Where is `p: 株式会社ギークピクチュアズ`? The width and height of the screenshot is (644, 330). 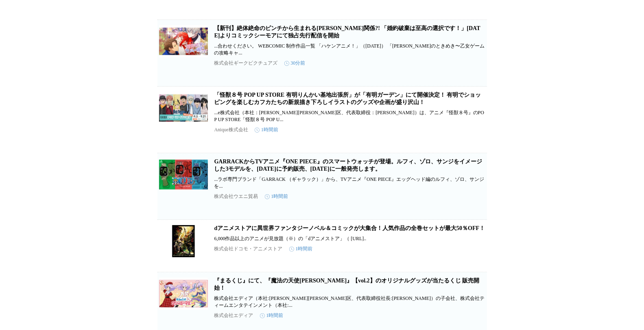 p: 株式会社ギークピクチュアズ is located at coordinates (246, 63).